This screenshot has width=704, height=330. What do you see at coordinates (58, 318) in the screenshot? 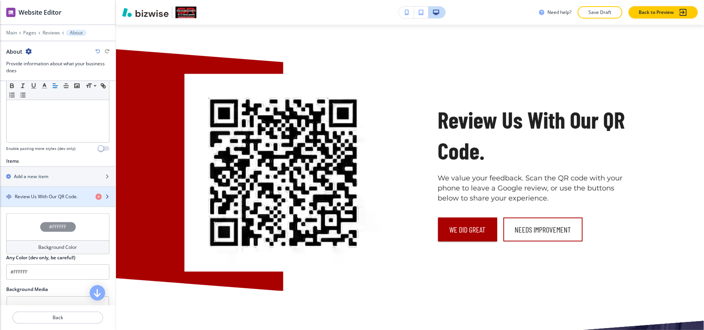
I see `button: Back` at bounding box center [58, 318].